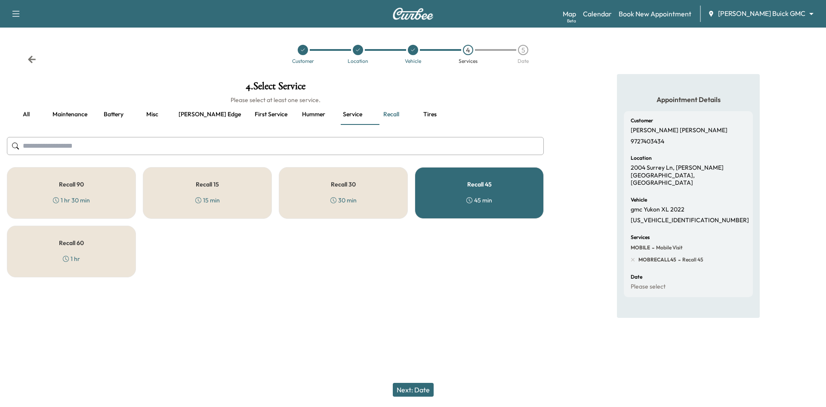  What do you see at coordinates (597, 14) in the screenshot?
I see `a: Calendar` at bounding box center [597, 14].